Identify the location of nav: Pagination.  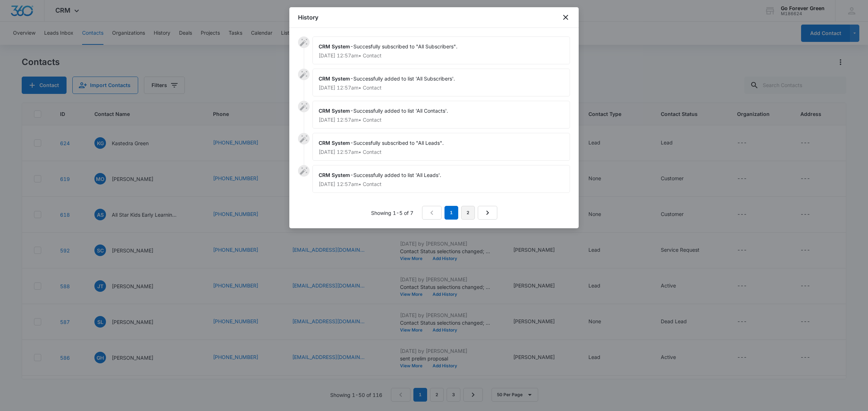
(460, 213).